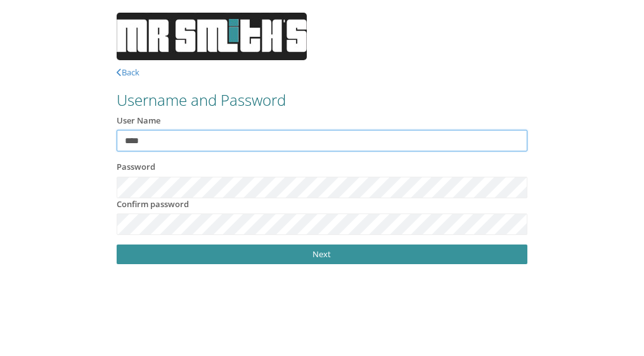 The width and height of the screenshot is (644, 356). I want to click on h3: Username and Password, so click(322, 100).